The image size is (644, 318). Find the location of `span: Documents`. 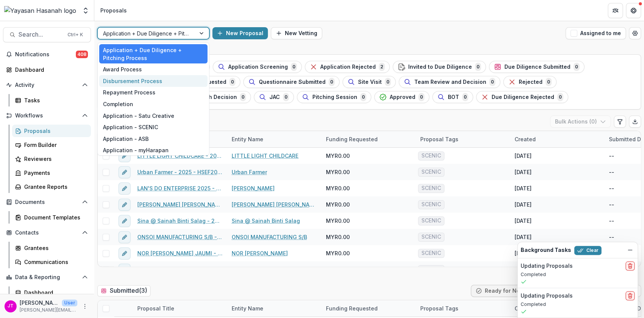

span: Documents is located at coordinates (47, 202).